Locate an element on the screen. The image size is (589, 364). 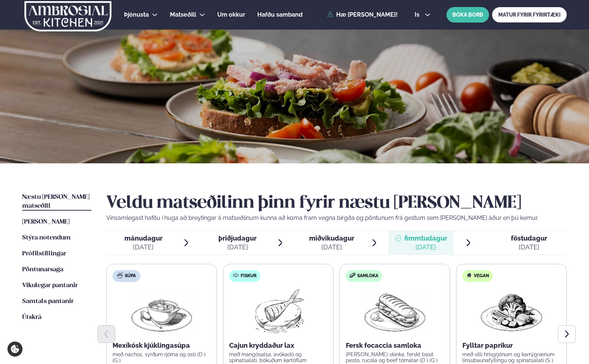
img: Panini.png is located at coordinates (395, 312).